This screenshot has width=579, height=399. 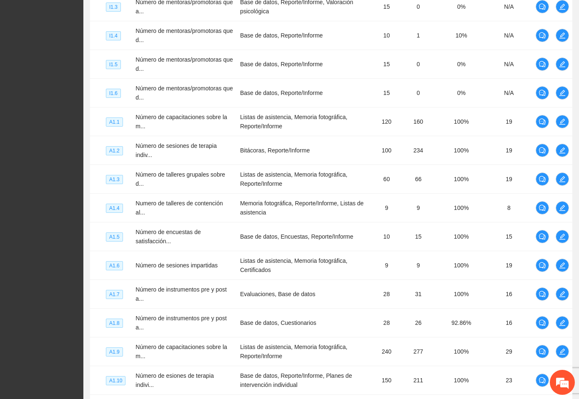 I want to click on td: Base de datos, Cuestionarios, so click(x=305, y=323).